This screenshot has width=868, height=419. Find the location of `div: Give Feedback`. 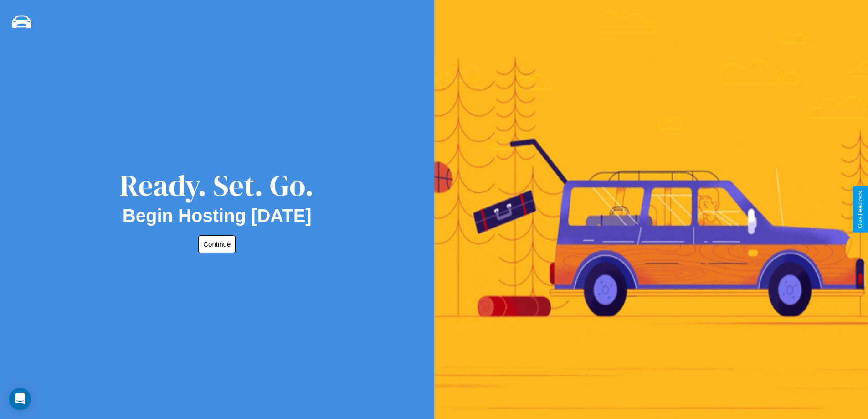

div: Give Feedback is located at coordinates (860, 210).